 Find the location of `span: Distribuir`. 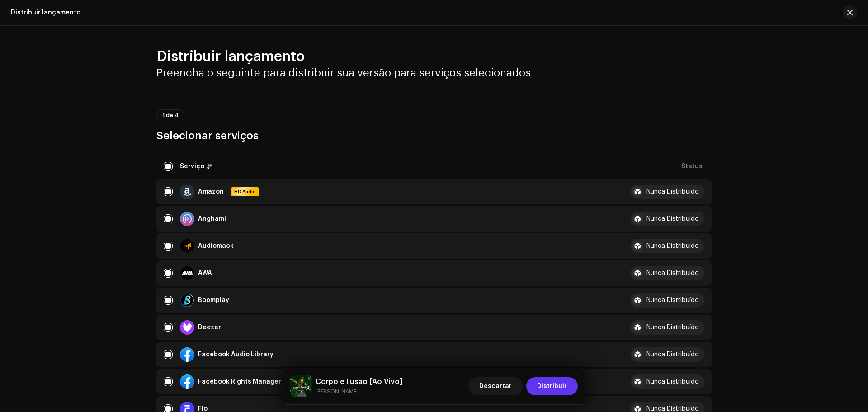

span: Distribuir is located at coordinates (551, 386).